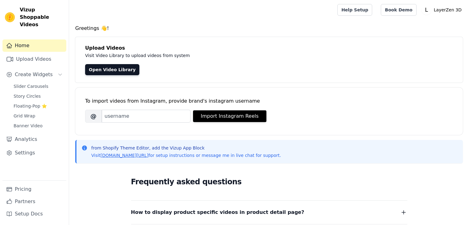 This screenshot has width=469, height=225. Describe the element at coordinates (230, 116) in the screenshot. I see `button: Import Instagram Reels` at that location.